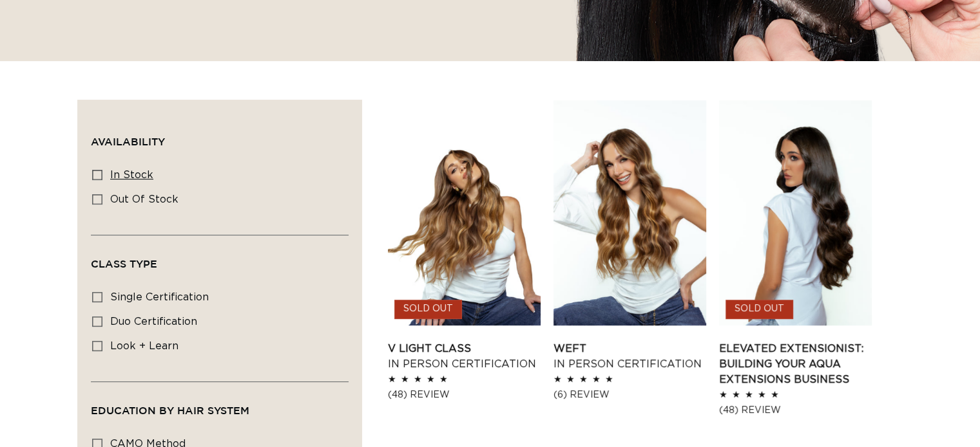 This screenshot has width=980, height=447. Describe the element at coordinates (124, 264) in the screenshot. I see `span: Class Type` at that location.